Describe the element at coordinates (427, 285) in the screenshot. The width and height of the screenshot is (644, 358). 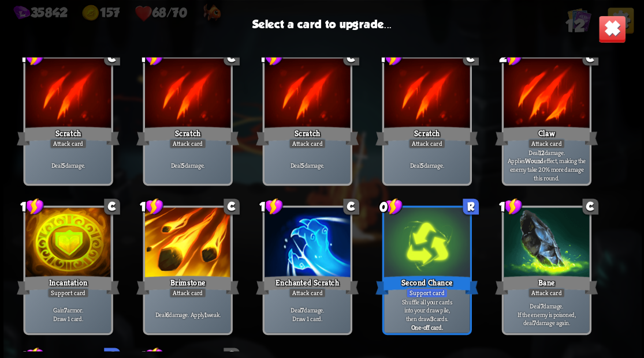
I see `div: Second Chance` at that location.